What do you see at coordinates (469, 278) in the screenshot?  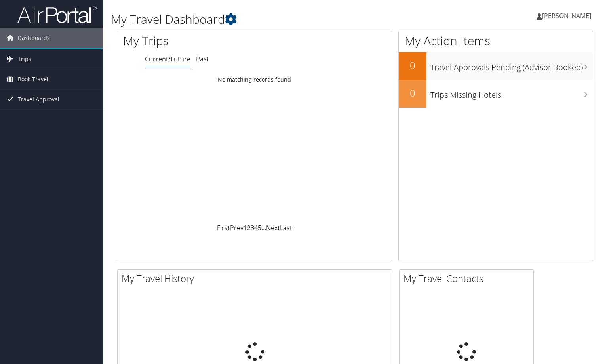 I see `h2: My Travel Contacts` at bounding box center [469, 278].